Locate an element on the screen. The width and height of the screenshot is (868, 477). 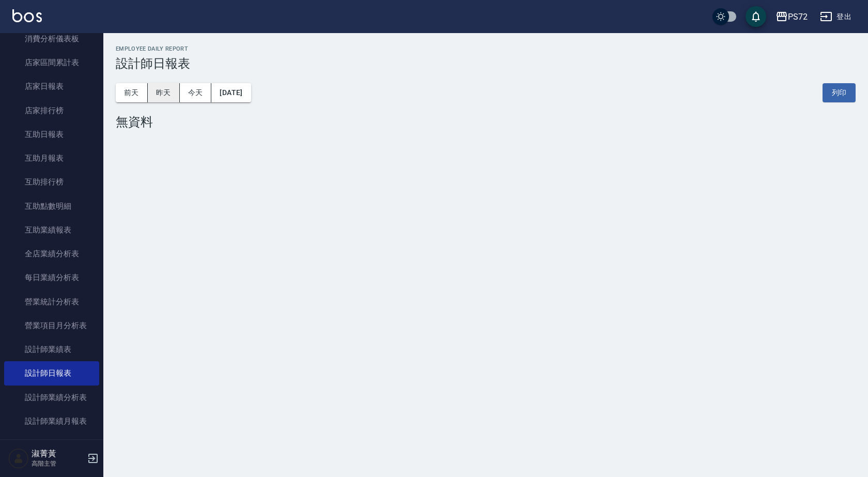
a: 互助日報表 is located at coordinates (52, 135).